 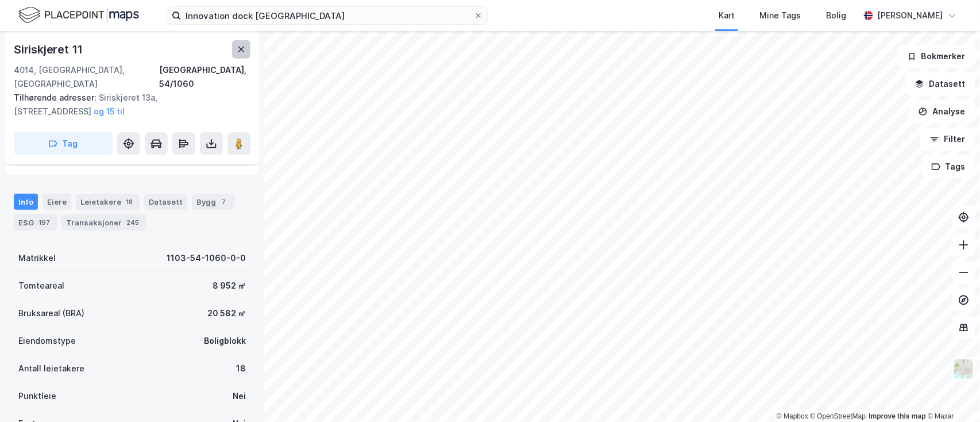 I want to click on div: Siriskjeret 11, so click(x=49, y=50).